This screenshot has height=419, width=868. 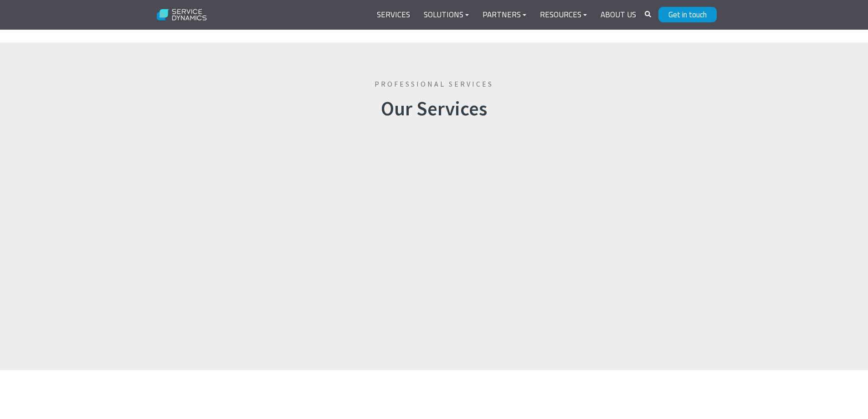 I want to click on img: Service Dynamics Logo - White, so click(x=182, y=15).